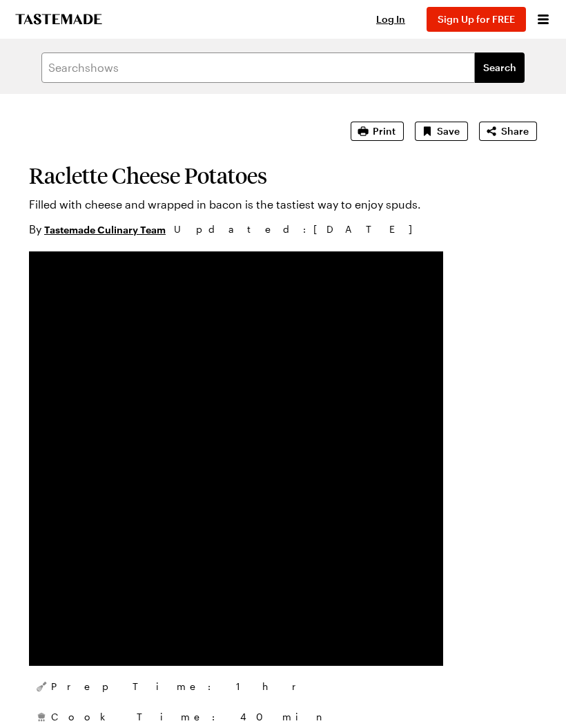 This screenshot has width=566, height=728. Describe the element at coordinates (508, 131) in the screenshot. I see `button: Share` at that location.